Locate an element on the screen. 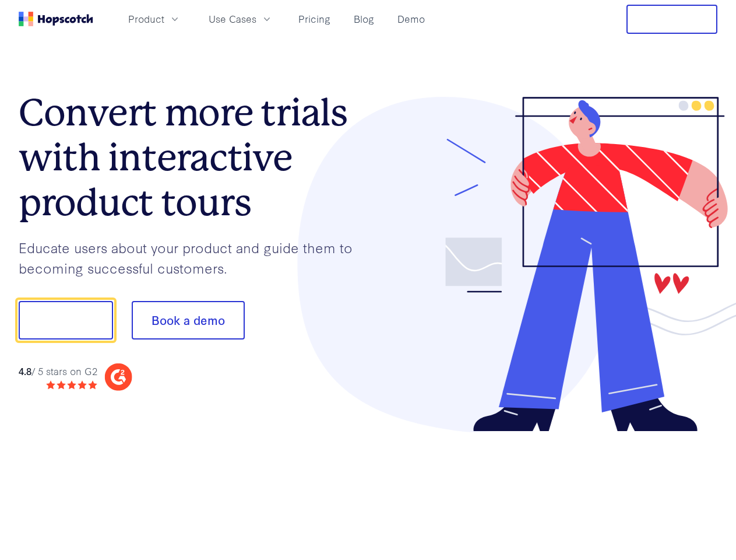 This screenshot has height=560, width=736. span: Product is located at coordinates (147, 18).